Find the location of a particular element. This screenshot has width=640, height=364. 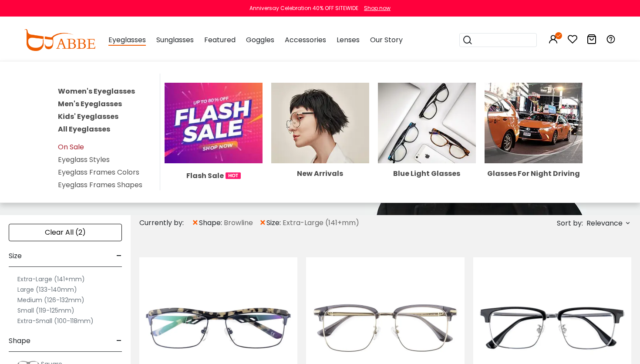

a: Flash Sale is located at coordinates (213, 149).